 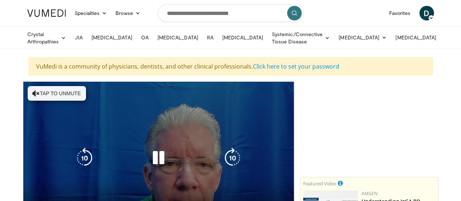 I want to click on a: Systemic/Connective Tissue Disease, so click(x=301, y=38).